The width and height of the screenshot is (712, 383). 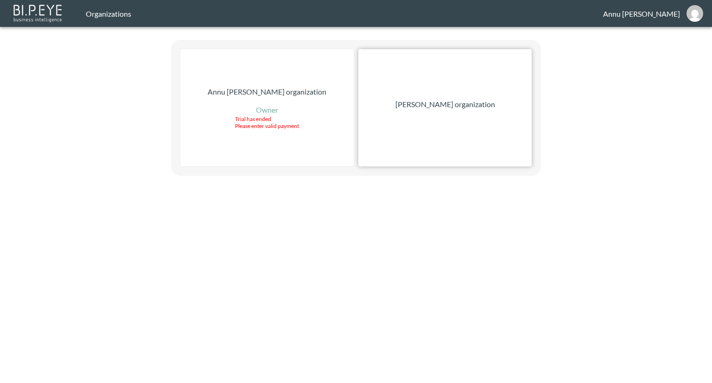 I want to click on div: Organizations, so click(x=344, y=13).